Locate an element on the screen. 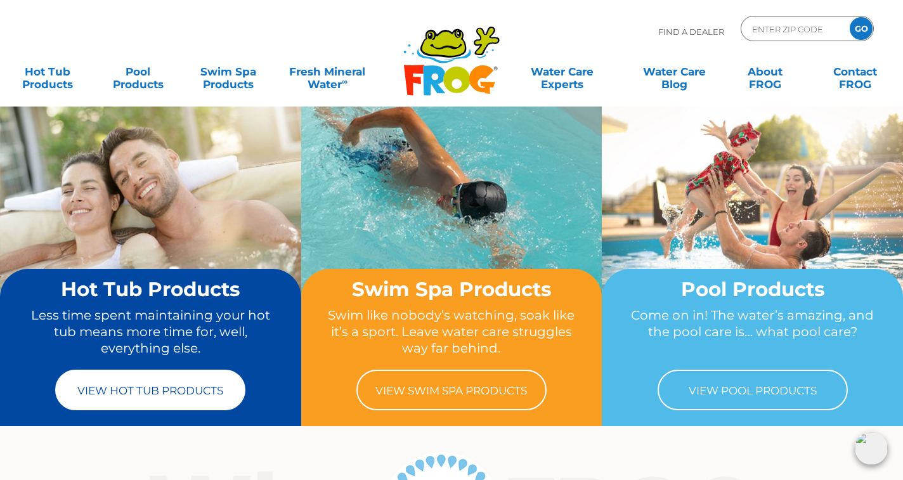  p: Less time spent maintaining your hot tub means more time for, well, everything else. is located at coordinates (150, 332).